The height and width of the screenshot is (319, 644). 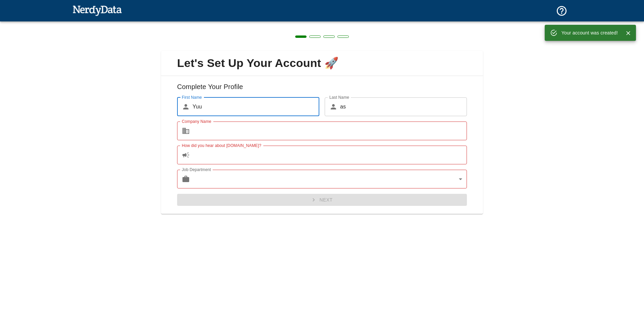 I want to click on label: Company Name, so click(x=196, y=121).